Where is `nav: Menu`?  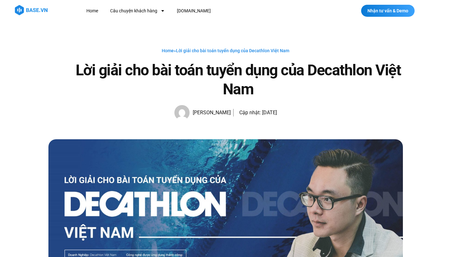 nav: Menu is located at coordinates (202, 11).